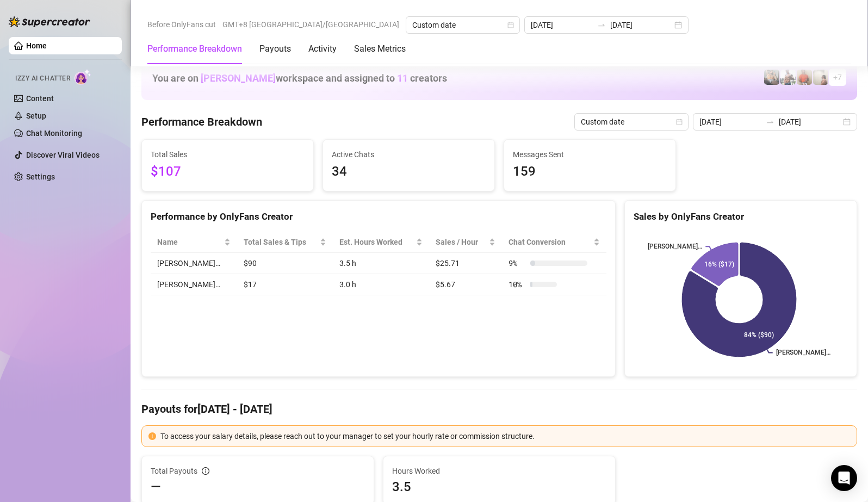 The width and height of the screenshot is (868, 502). I want to click on td: $90, so click(285, 263).